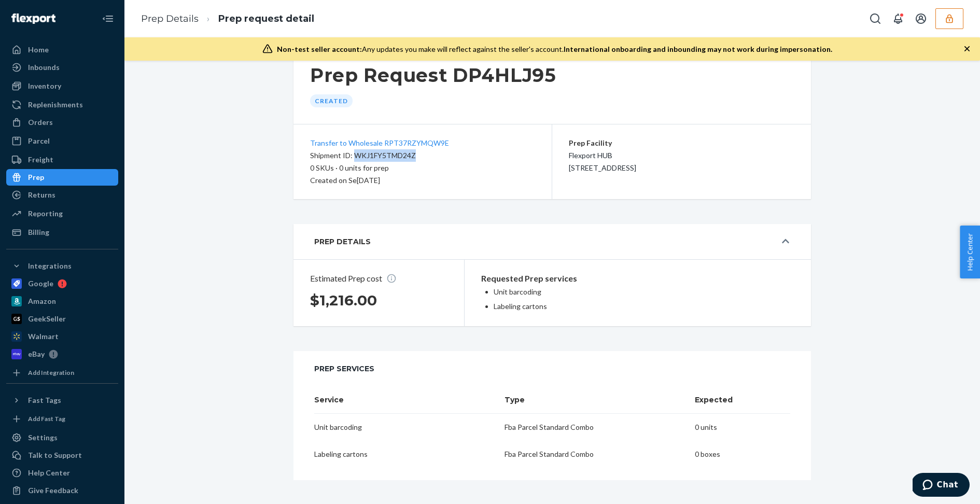 This screenshot has width=980, height=504. Describe the element at coordinates (42, 301) in the screenshot. I see `div: Amazon` at that location.